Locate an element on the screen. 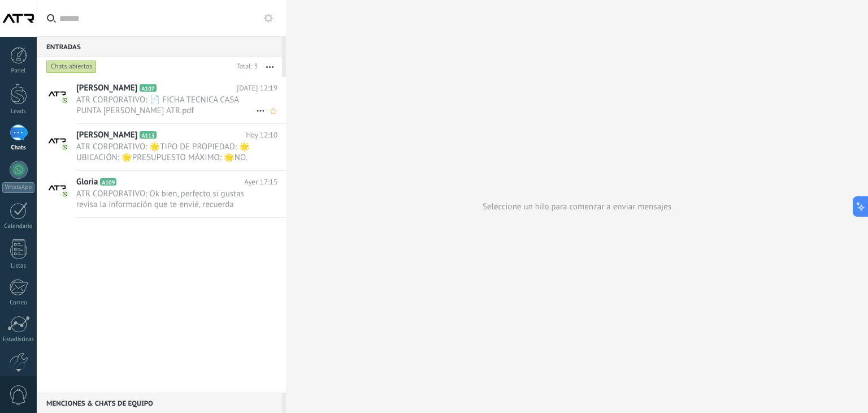 This screenshot has width=868, height=413. span: Gloria is located at coordinates (87, 182).